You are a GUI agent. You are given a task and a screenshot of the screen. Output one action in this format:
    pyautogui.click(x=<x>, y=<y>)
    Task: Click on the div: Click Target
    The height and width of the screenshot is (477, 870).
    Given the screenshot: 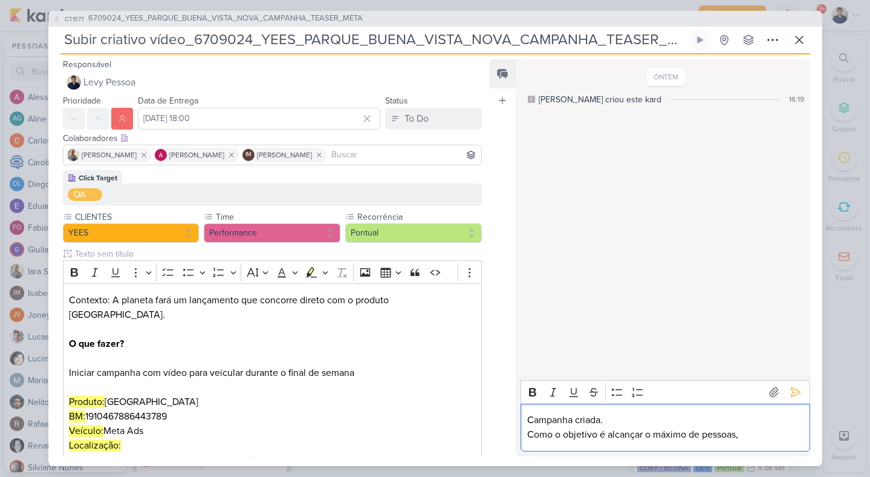 What is the action you would take?
    pyautogui.click(x=98, y=178)
    